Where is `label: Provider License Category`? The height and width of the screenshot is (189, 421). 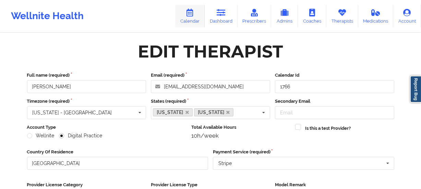
label: Provider License Category is located at coordinates (87, 185).